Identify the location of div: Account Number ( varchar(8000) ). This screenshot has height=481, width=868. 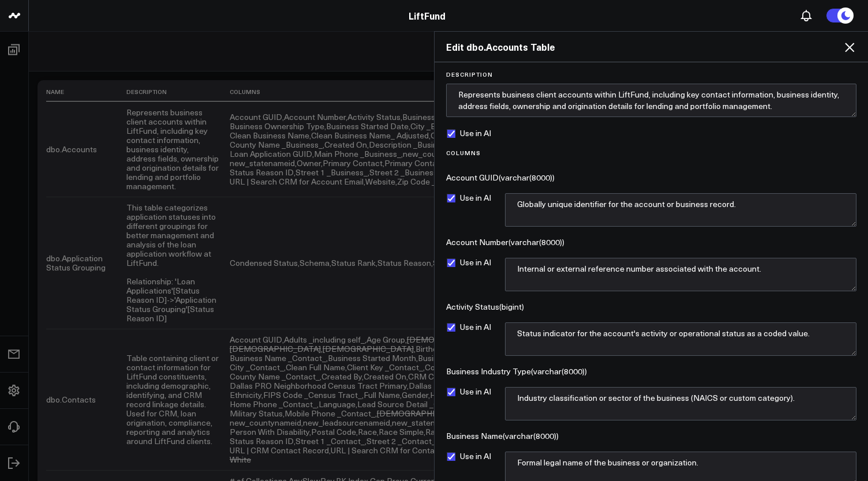
(651, 242).